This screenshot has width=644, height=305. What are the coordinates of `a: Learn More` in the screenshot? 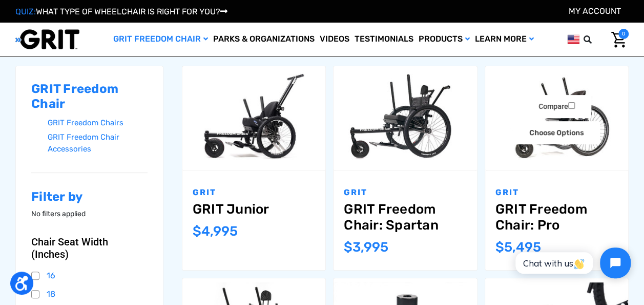 It's located at (505, 39).